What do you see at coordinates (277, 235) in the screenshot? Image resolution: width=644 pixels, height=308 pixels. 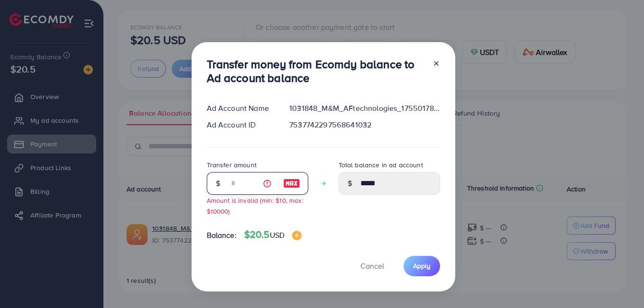 I see `span: USD` at bounding box center [277, 235].